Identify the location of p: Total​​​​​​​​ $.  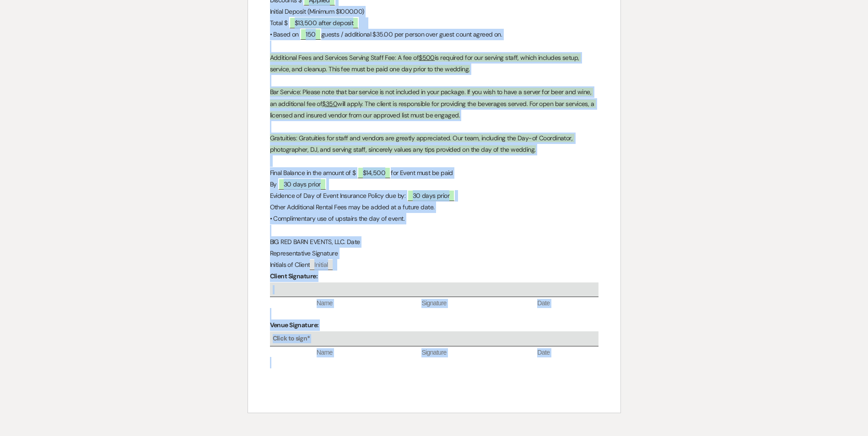
(434, 23).